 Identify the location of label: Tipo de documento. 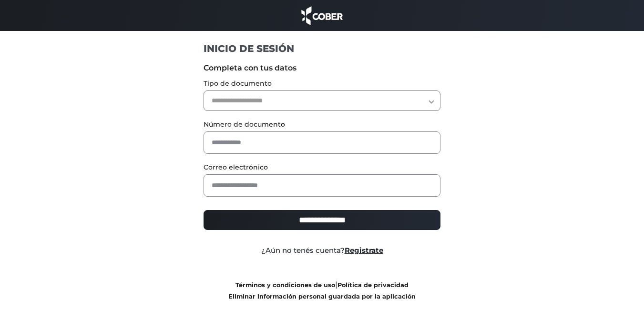
(322, 83).